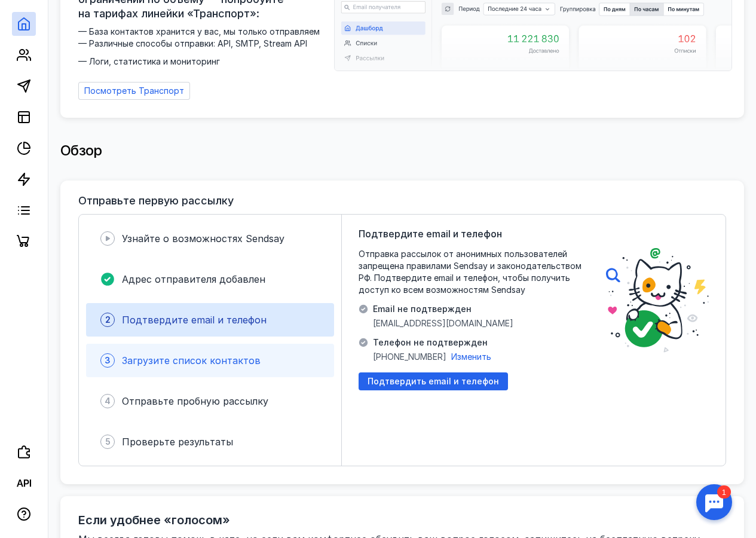 This screenshot has width=756, height=538. Describe the element at coordinates (134, 91) in the screenshot. I see `span: Посмотреть Транспорт` at that location.